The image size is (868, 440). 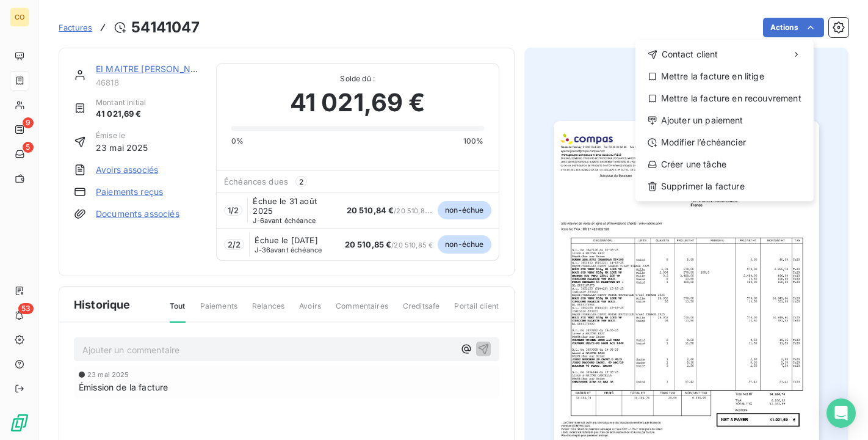 I want to click on div: Supprimer la facture, so click(x=725, y=186).